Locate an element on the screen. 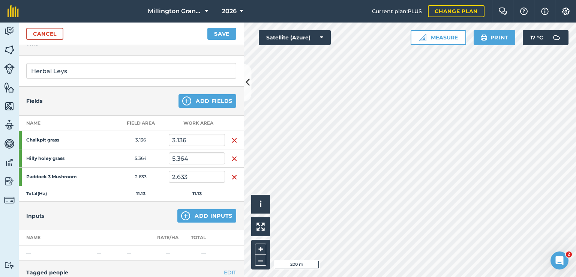 This screenshot has height=277, width=576. th: Work area is located at coordinates (197, 123).